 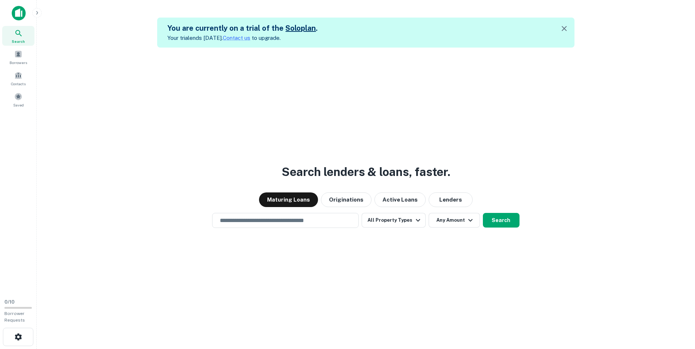 What do you see at coordinates (400, 200) in the screenshot?
I see `button: Active Loans` at bounding box center [400, 200].